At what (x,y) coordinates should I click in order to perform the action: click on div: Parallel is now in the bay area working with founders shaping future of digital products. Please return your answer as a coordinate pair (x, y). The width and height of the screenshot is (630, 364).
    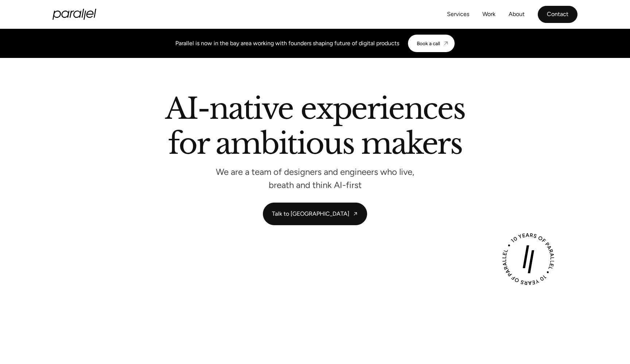
    Looking at the image, I should click on (287, 44).